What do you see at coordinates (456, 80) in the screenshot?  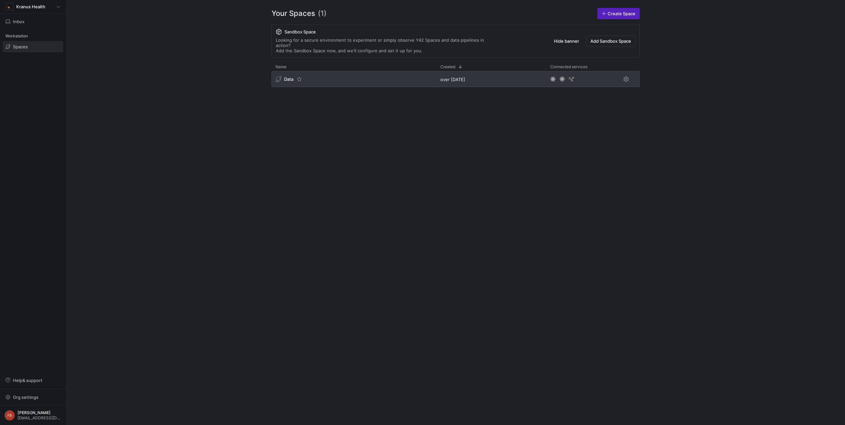 I see `div: Press SPACE to select this row.` at bounding box center [456, 80].